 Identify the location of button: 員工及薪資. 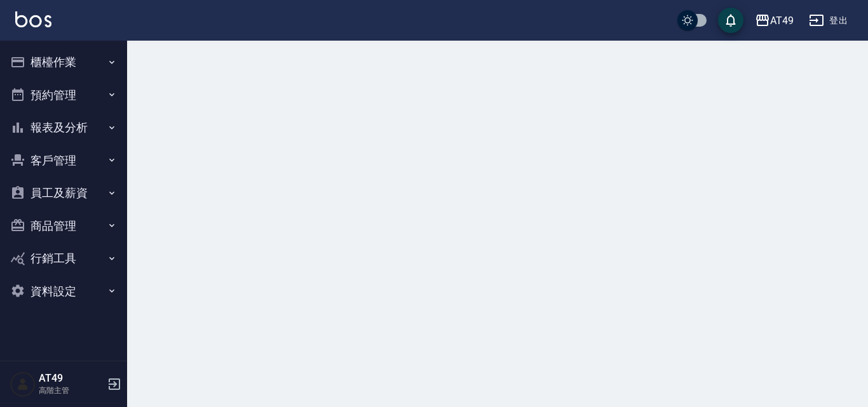
(63, 193).